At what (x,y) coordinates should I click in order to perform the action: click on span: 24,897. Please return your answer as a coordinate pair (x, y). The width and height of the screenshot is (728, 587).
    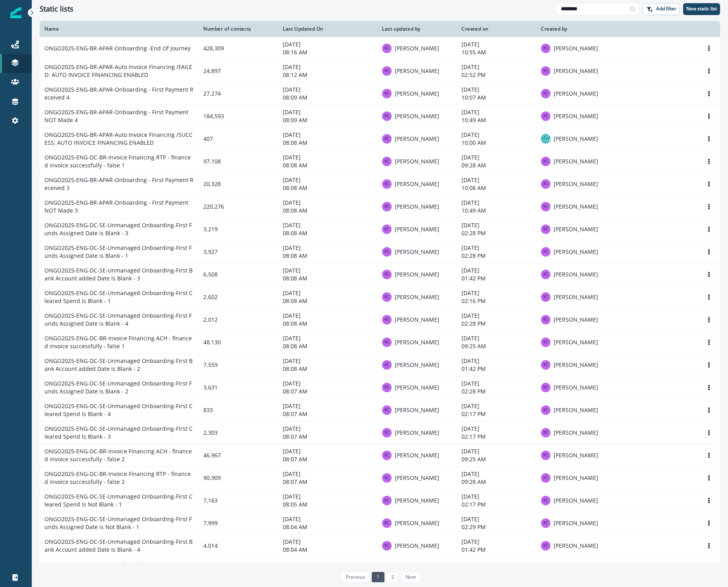
    Looking at the image, I should click on (212, 71).